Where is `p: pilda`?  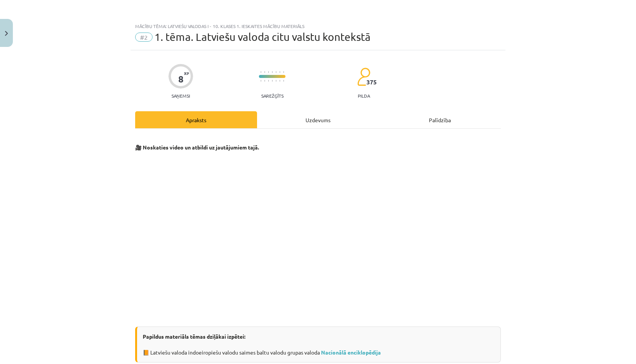 p: pilda is located at coordinates (364, 96).